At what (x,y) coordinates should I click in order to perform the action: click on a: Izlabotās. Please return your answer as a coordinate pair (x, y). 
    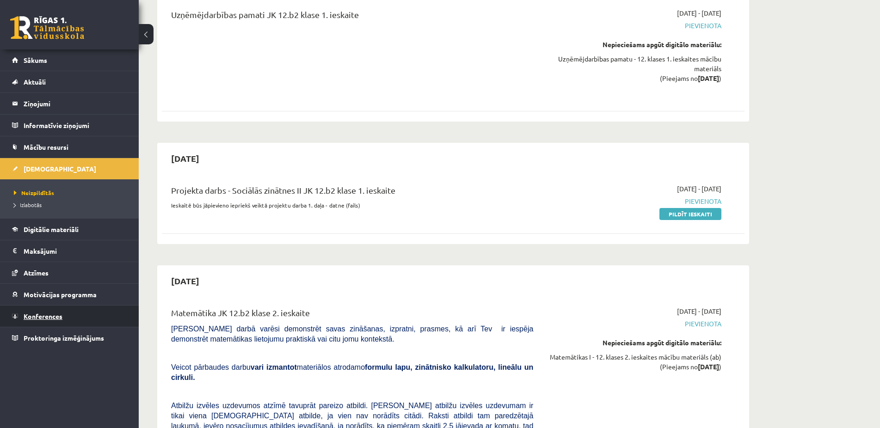
    Looking at the image, I should click on (72, 205).